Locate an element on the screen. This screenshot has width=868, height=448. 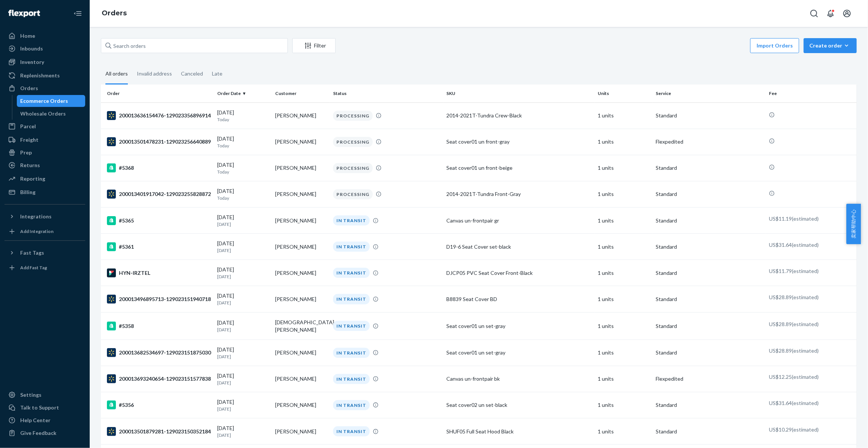
div: 200013501879281-129023150352184 is located at coordinates (159, 432).